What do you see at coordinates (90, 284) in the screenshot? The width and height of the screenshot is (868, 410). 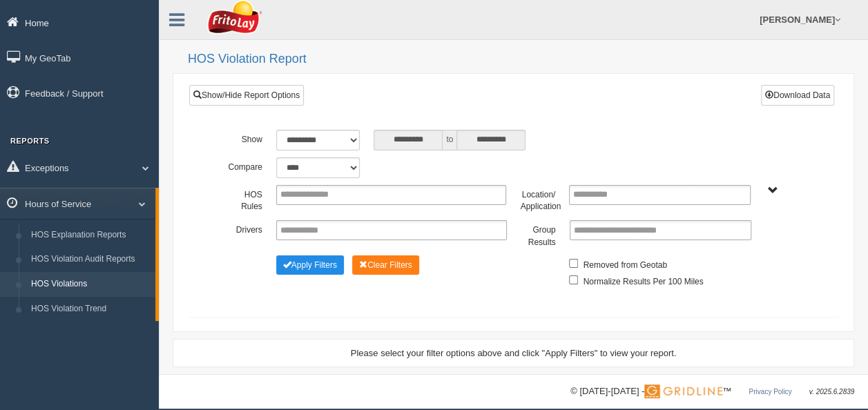 I see `a: HOS Violations` at bounding box center [90, 284].